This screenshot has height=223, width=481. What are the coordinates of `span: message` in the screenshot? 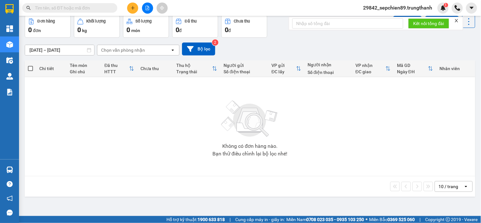 It's located at (10, 213).